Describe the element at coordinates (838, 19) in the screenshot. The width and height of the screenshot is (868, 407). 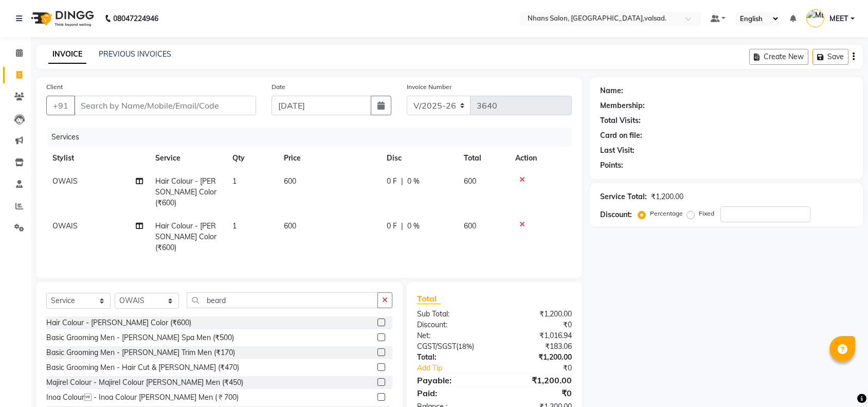
I see `span: MEET` at that location.